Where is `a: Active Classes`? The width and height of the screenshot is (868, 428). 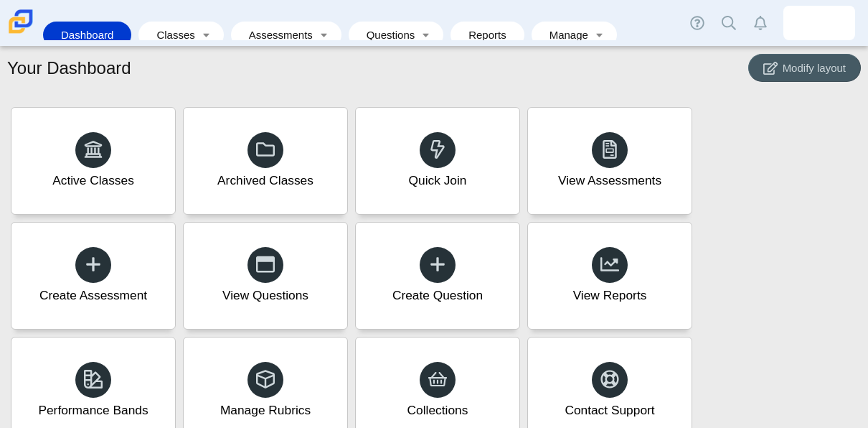
a: Active Classes is located at coordinates (93, 161).